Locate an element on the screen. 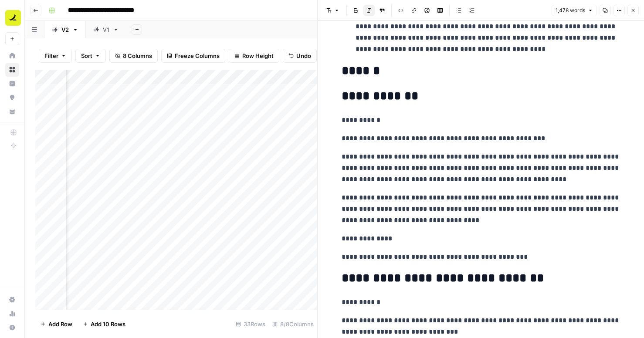 The height and width of the screenshot is (338, 644). a: Usage is located at coordinates (12, 314).